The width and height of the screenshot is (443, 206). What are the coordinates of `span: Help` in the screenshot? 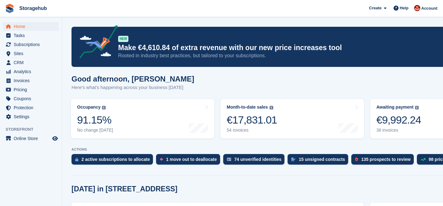 It's located at (404, 8).